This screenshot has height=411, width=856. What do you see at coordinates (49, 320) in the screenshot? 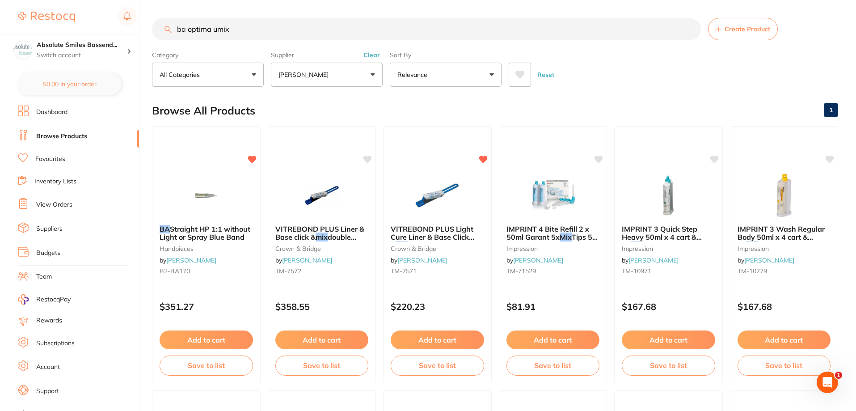
I see `a: Rewards` at bounding box center [49, 320].